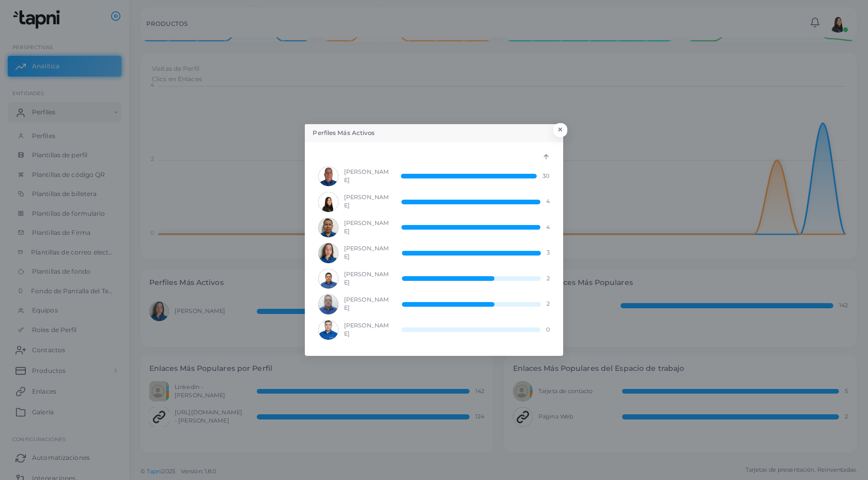 The width and height of the screenshot is (868, 480). What do you see at coordinates (546, 176) in the screenshot?
I see `span: 30` at bounding box center [546, 176].